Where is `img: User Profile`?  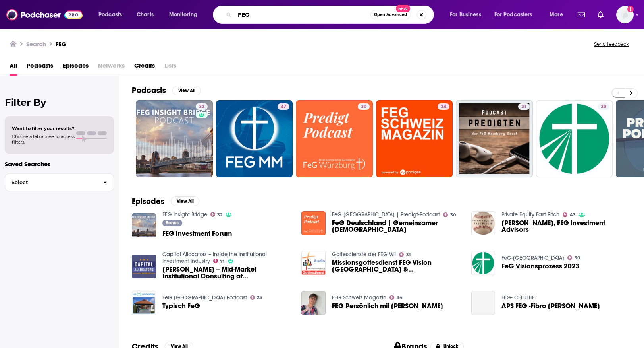
img: User Profile is located at coordinates (625, 15).